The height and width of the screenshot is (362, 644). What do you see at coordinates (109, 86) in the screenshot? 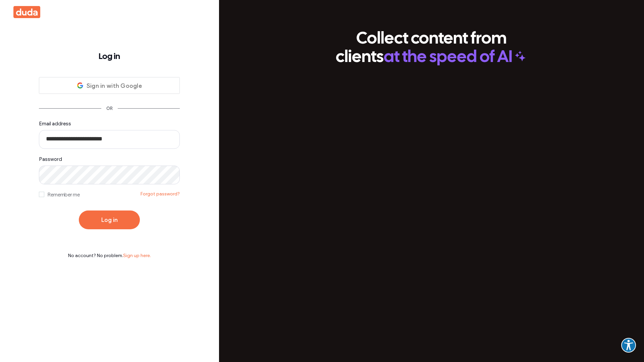
I see `a: Sign in with Google` at bounding box center [109, 86].